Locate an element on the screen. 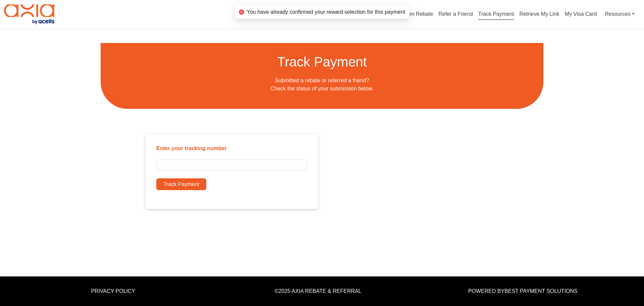 The width and height of the screenshot is (644, 306). p: © 2025 Axia Rebate & Referral is located at coordinates (318, 292).